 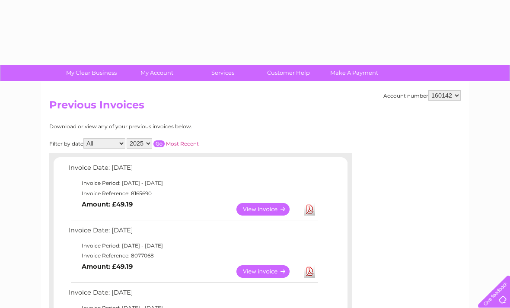 I want to click on div: Account number, so click(x=422, y=96).